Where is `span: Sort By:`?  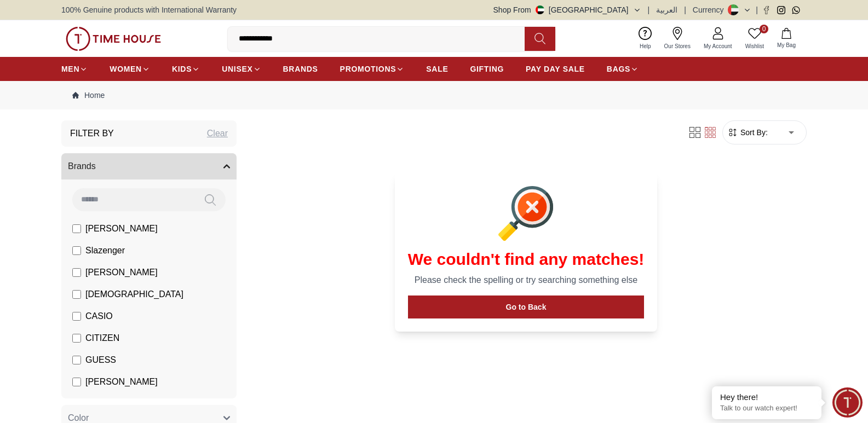 span: Sort By: is located at coordinates (753, 133).